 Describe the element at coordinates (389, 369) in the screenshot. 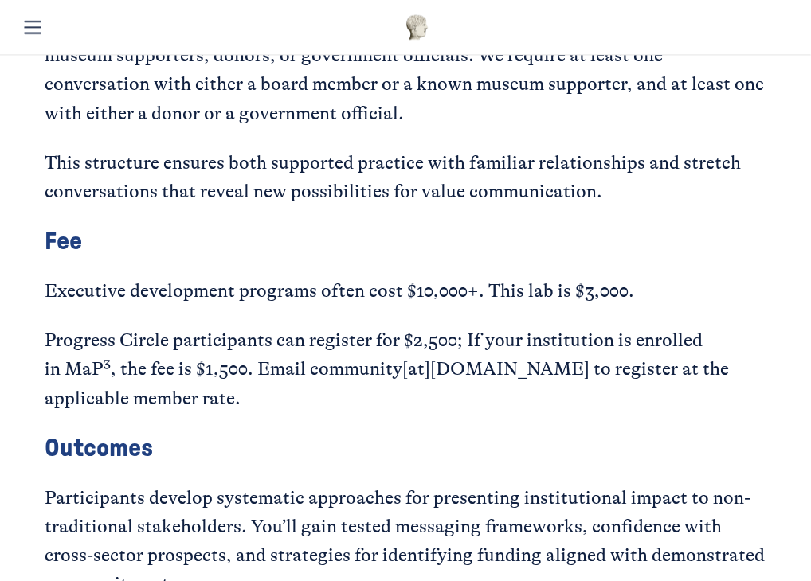

I see `span: Progress Circle participants can register for $2,500; If your institution is enrolled in MaP³, th...` at that location.